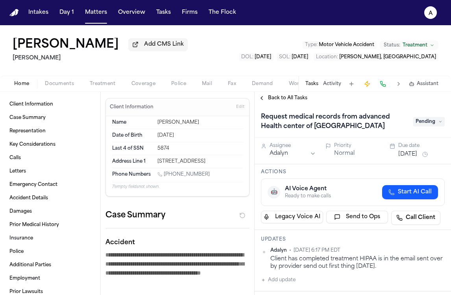  What do you see at coordinates (409, 45) in the screenshot?
I see `button: Change status from Treatment` at bounding box center [409, 45].